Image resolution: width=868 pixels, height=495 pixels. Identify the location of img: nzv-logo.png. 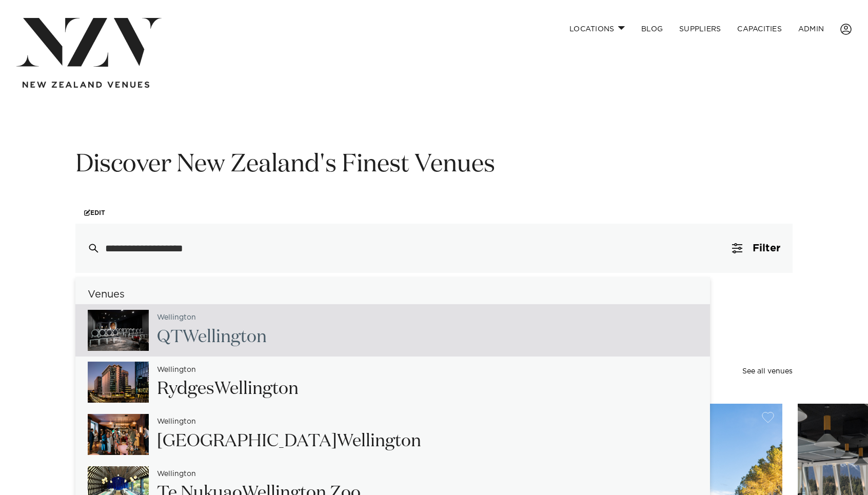
(89, 42).